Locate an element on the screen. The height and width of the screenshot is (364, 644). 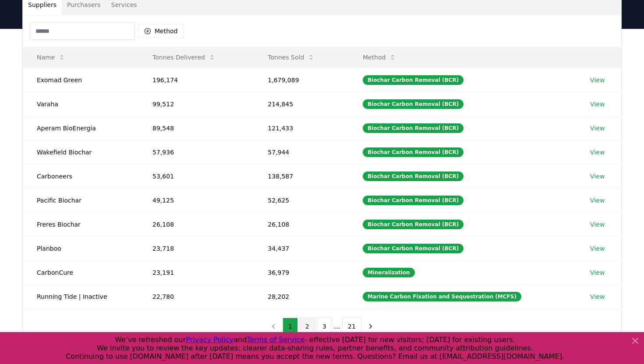
td: Exomad Green is located at coordinates (81, 80).